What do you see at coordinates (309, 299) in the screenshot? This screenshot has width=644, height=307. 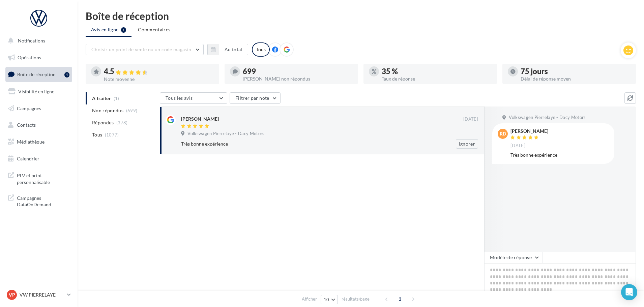 I see `span: Afficher` at bounding box center [309, 299].